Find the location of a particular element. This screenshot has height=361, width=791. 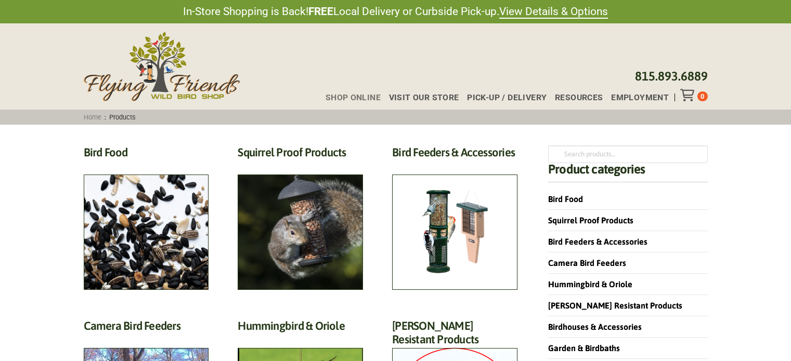

a: View Details & Options is located at coordinates (553, 12).